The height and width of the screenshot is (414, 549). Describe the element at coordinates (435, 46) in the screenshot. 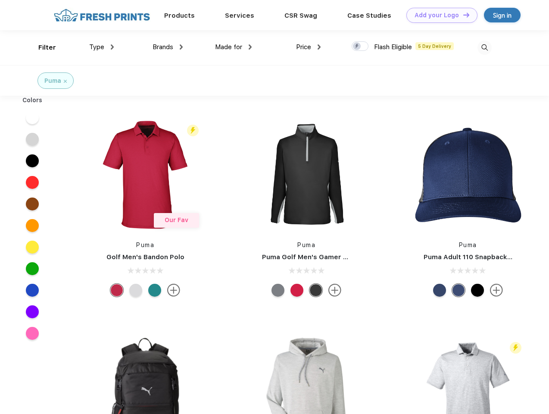

I see `span: 5 Day Delivery` at that location.